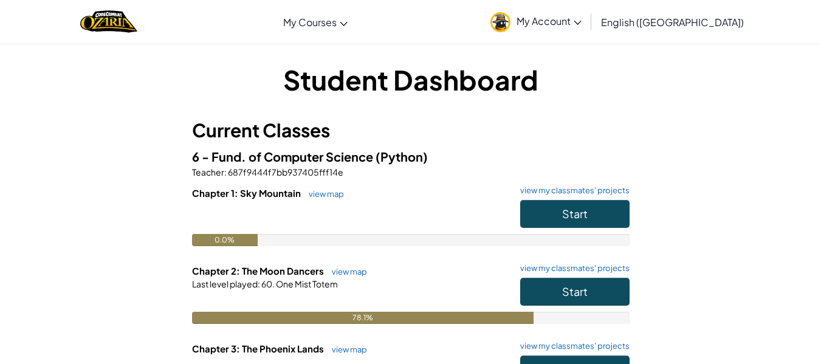 The width and height of the screenshot is (821, 364). What do you see at coordinates (225, 284) in the screenshot?
I see `span: Last level played` at bounding box center [225, 284].